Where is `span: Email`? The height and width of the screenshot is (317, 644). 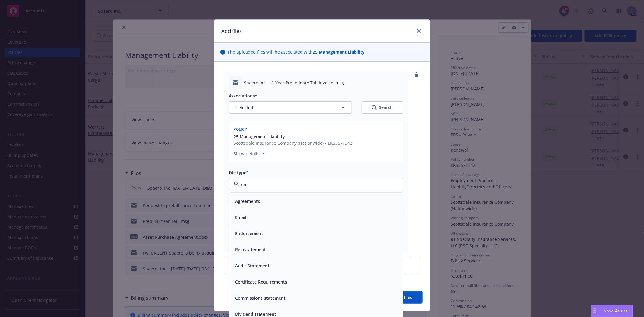
span: Email is located at coordinates (241, 217).